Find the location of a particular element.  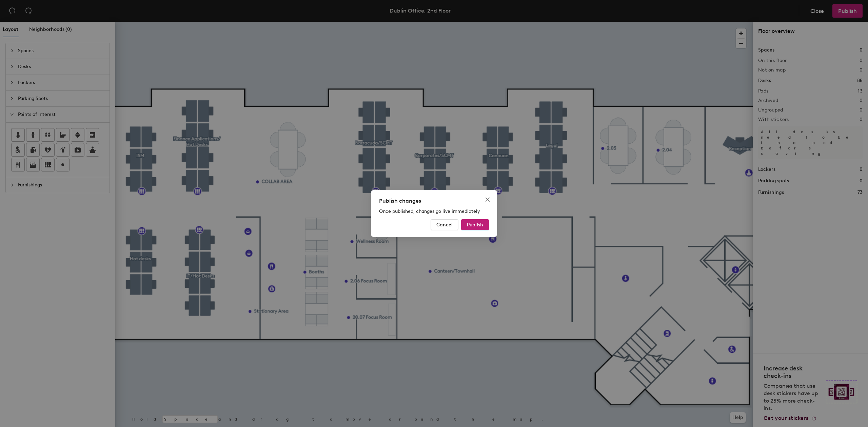

span: close is located at coordinates (488, 200).